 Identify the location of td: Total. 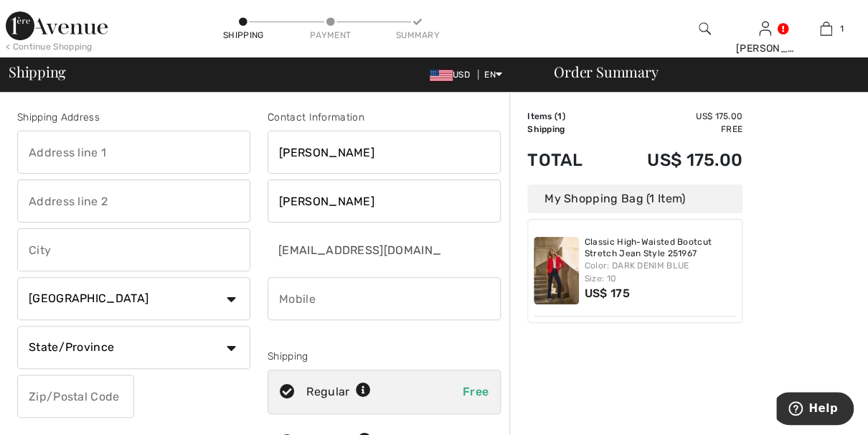
(567, 160).